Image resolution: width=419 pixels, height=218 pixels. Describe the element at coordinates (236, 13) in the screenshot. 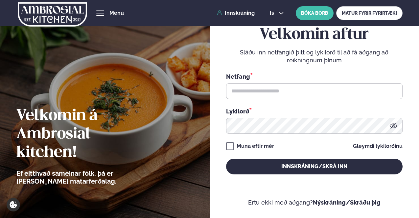

I see `a: Innskráning` at that location.